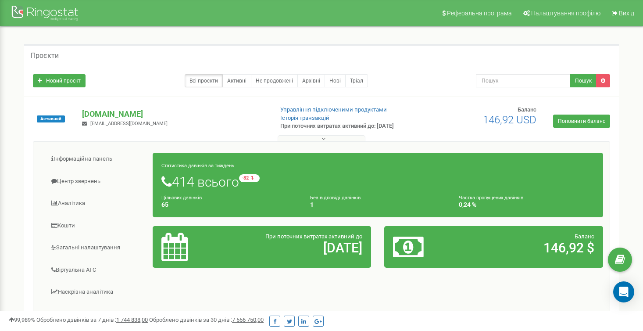 This screenshot has width=643, height=331. Describe the element at coordinates (198, 165) in the screenshot. I see `small: Статистика дзвінків за тиждень` at that location.